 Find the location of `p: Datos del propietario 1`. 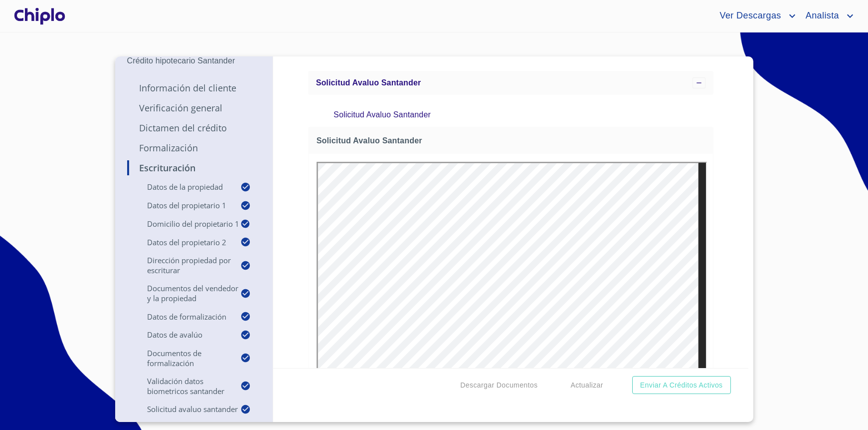

p: Datos del propietario 1 is located at coordinates (184, 205).